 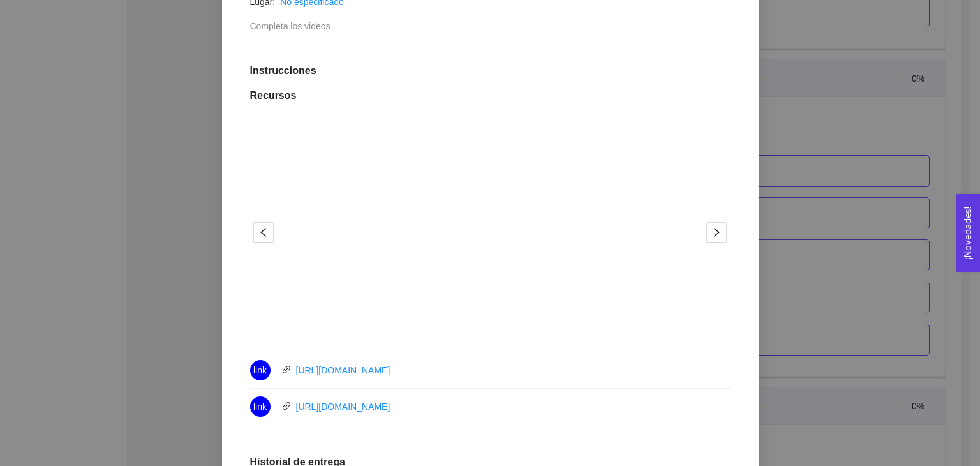 I want to click on h1: Recursos, so click(x=490, y=96).